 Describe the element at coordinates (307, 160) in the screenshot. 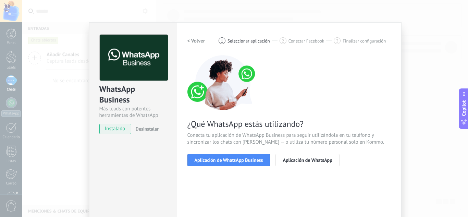

I see `button: Aplicación de WhatsApp` at that location.